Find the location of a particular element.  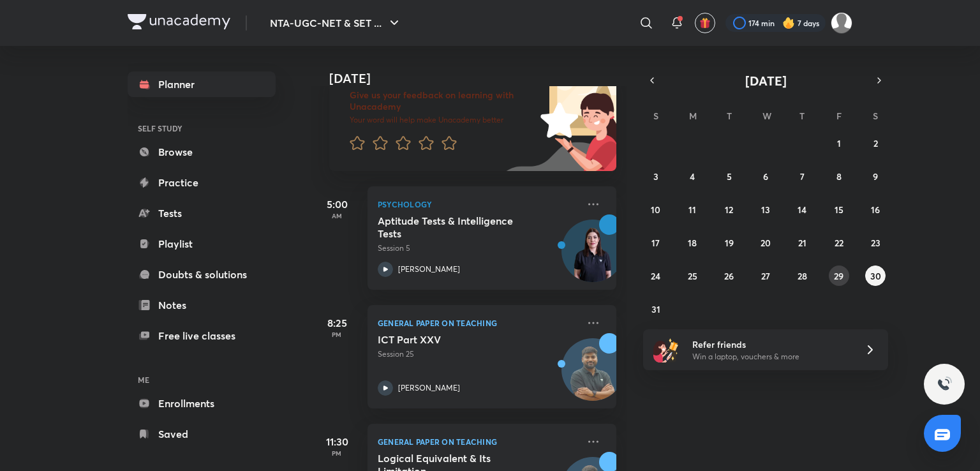

button: August 11, 2025 is located at coordinates (692, 210).